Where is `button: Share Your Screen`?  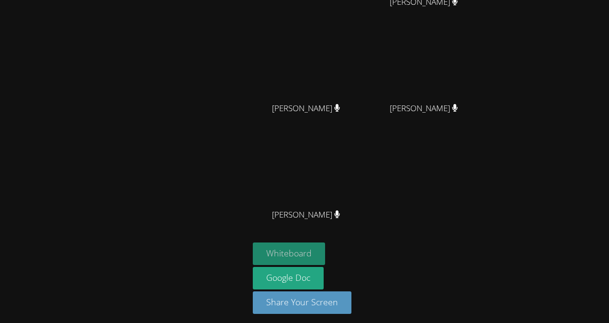 button: Share Your Screen is located at coordinates (302, 302).